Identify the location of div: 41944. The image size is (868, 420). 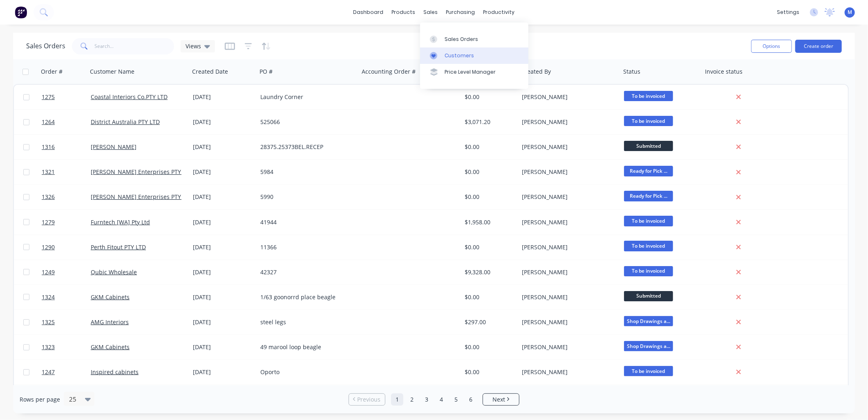
(306, 222).